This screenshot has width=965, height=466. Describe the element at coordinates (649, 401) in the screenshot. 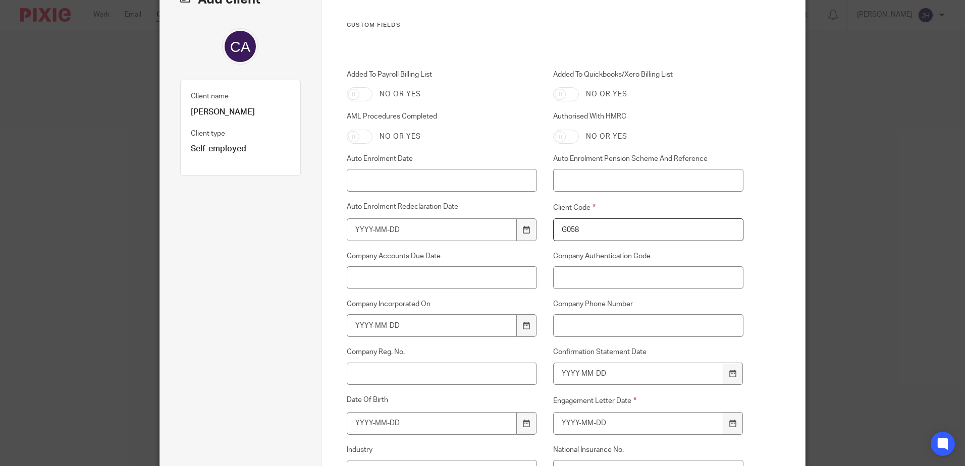

I see `label: Engagement Letter Date` at that location.